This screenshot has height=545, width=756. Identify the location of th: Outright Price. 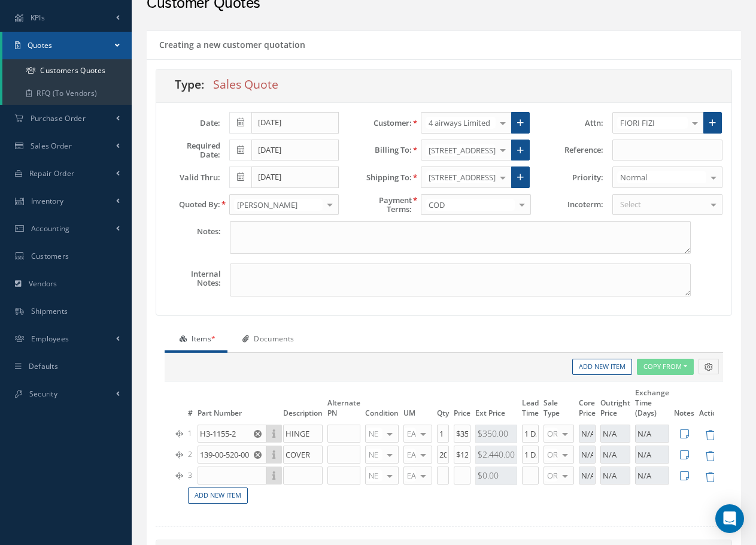
(616, 405).